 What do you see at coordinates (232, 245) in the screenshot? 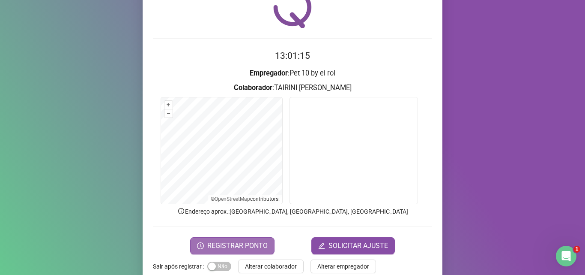
I see `button: REGISTRAR PONTO` at bounding box center [232, 245].